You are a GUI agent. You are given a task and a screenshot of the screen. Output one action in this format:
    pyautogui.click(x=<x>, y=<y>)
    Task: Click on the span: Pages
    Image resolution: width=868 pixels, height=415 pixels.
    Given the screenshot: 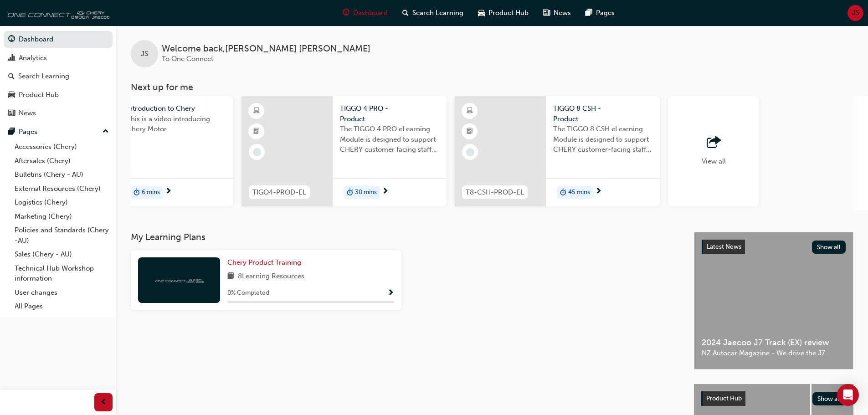 What is the action you would take?
    pyautogui.click(x=605, y=13)
    